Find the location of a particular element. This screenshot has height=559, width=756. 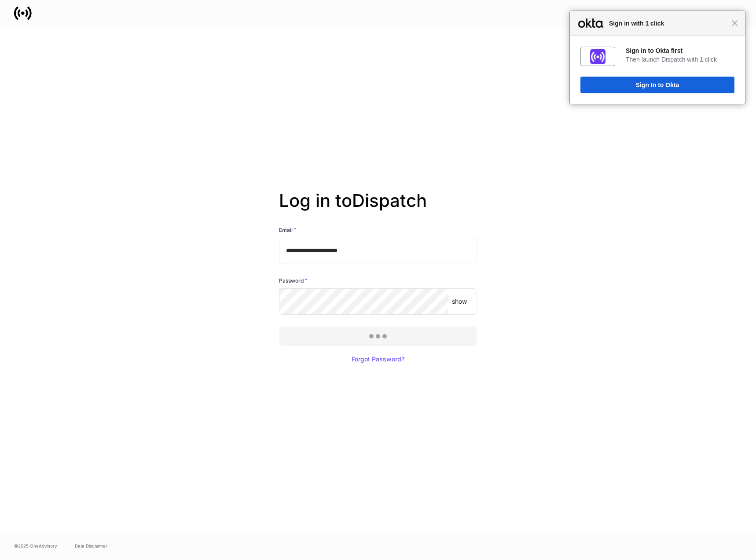

div: Sign in to Okta first is located at coordinates (680, 50).